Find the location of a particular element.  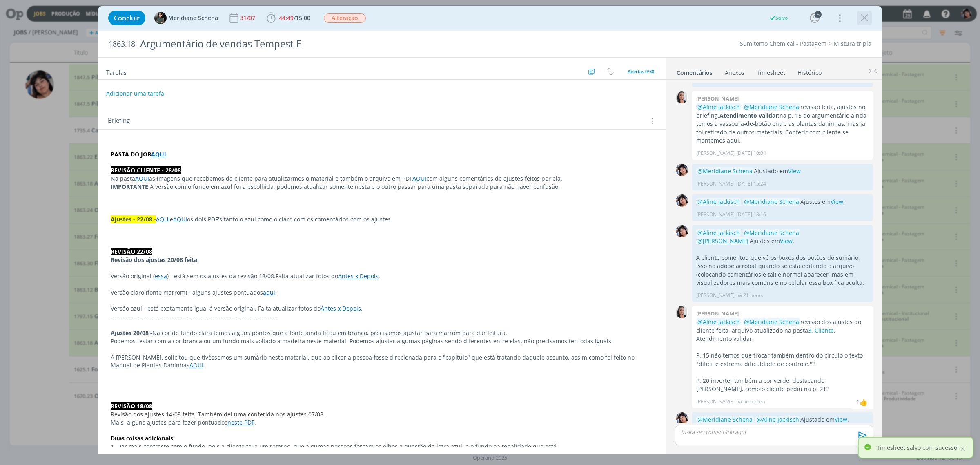

span: 44:49 is located at coordinates (286, 18).